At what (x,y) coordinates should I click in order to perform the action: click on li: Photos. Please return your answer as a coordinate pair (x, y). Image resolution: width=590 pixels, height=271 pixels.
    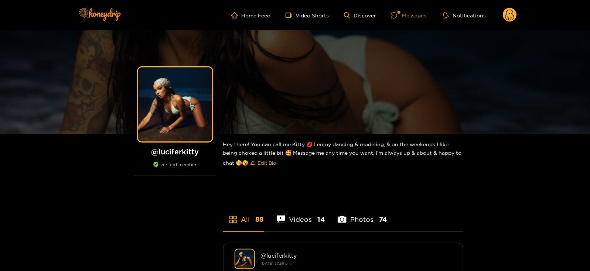
    Looking at the image, I should click on (362, 214).